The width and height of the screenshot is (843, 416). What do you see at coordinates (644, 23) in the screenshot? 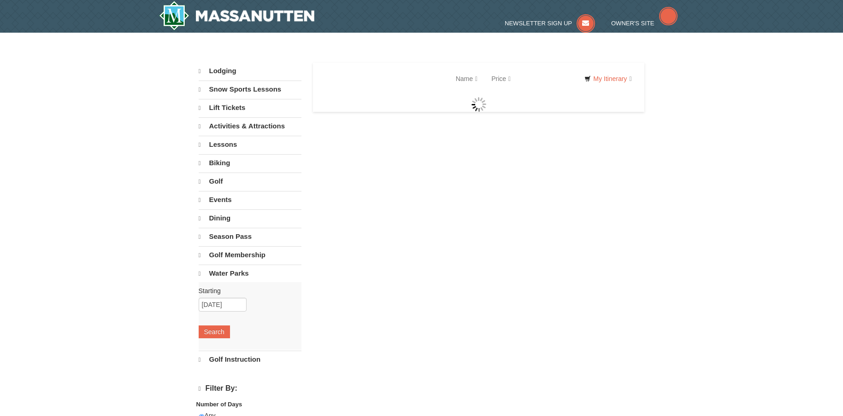
I see `a: Owner's Site` at bounding box center [644, 23].